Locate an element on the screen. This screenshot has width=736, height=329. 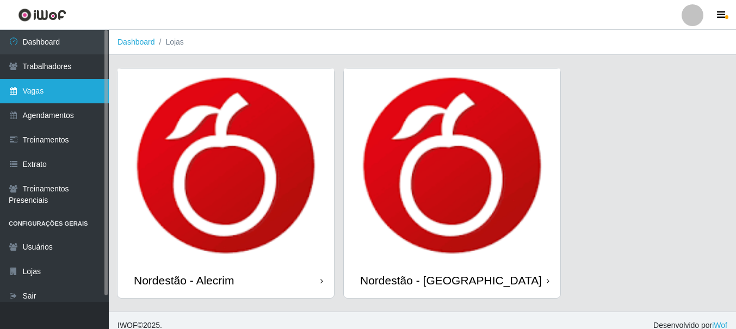
nav: breadcrumb is located at coordinates (422, 42).